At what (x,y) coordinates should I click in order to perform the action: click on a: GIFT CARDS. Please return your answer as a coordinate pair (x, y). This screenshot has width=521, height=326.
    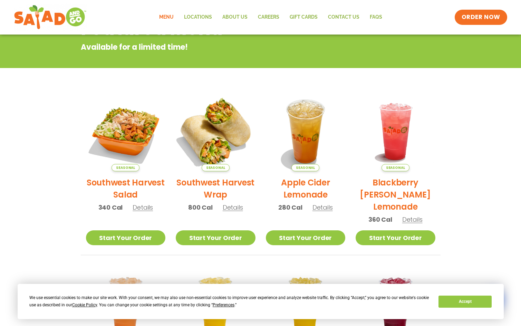
    Looking at the image, I should click on (304, 17).